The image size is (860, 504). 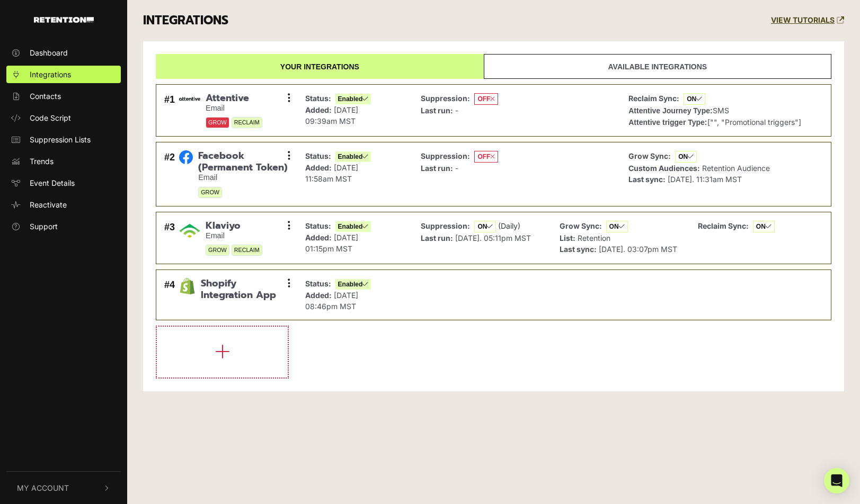 What do you see at coordinates (664, 168) in the screenshot?
I see `strong: Custom Audiences:` at bounding box center [664, 168].